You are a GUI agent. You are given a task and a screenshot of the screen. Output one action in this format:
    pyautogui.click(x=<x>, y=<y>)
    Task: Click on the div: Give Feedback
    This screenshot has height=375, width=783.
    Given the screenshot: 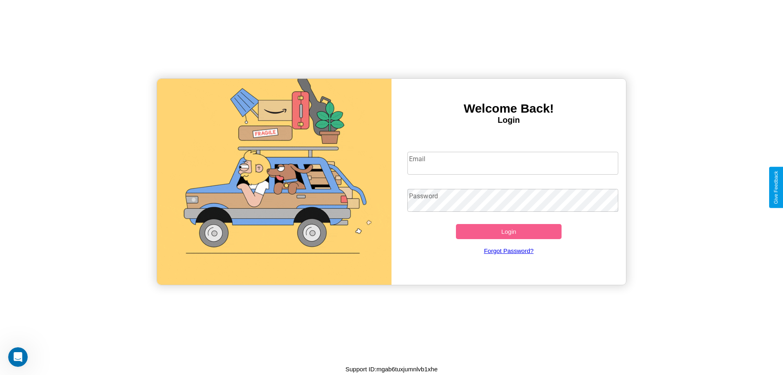 What is the action you would take?
    pyautogui.click(x=776, y=187)
    